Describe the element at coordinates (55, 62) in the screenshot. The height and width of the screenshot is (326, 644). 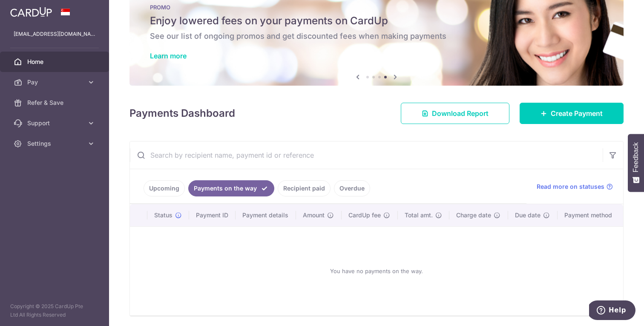
I see `span: Home` at that location.